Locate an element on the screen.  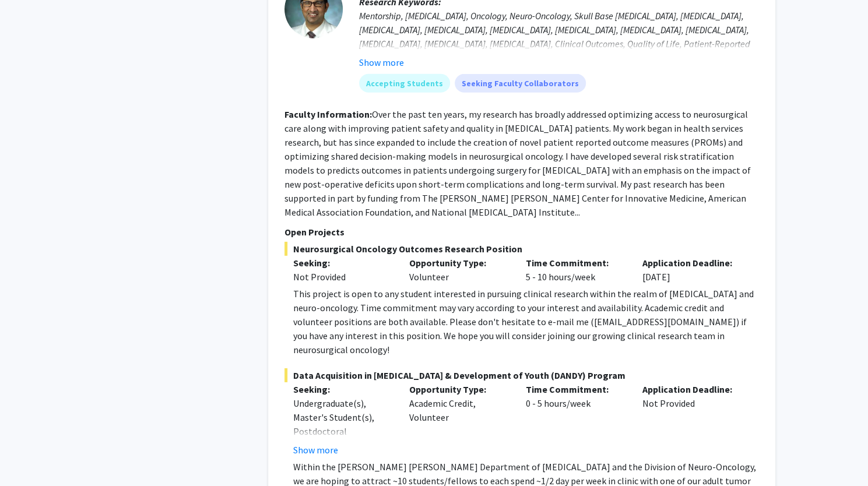
mat-chip: Accepting Students is located at coordinates (404, 83).